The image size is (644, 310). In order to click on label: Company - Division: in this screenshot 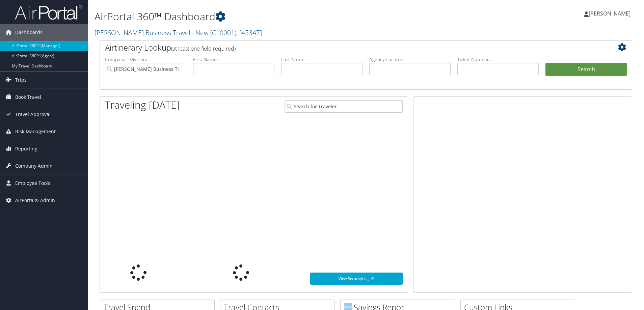, I will do `click(145, 59)`.